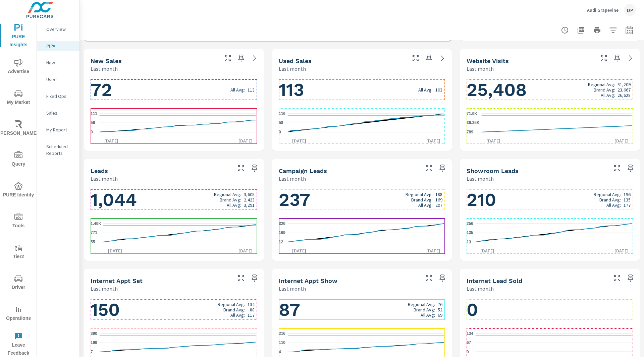  What do you see at coordinates (249, 194) in the screenshot?
I see `p: 3,605` at bounding box center [249, 194].